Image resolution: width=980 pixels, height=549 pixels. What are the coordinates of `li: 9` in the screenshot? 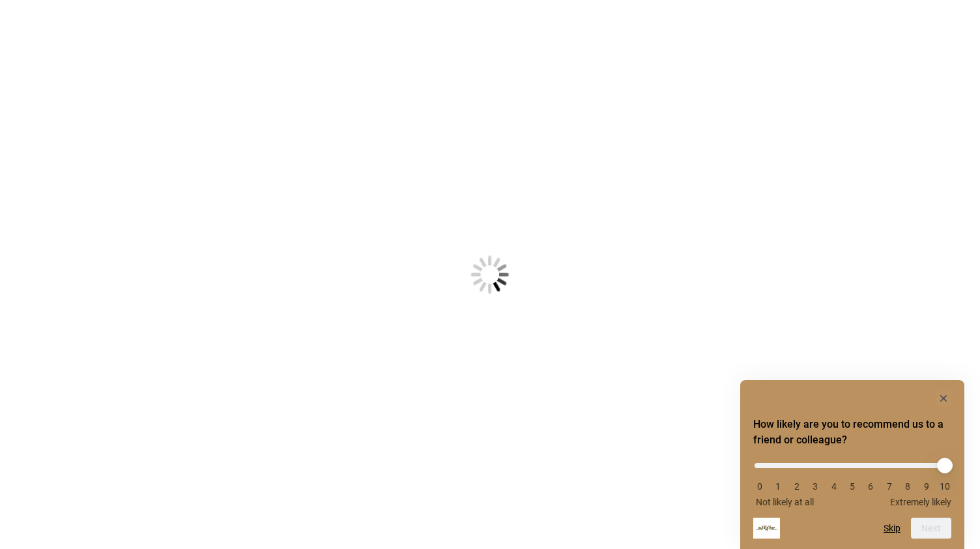 It's located at (927, 486).